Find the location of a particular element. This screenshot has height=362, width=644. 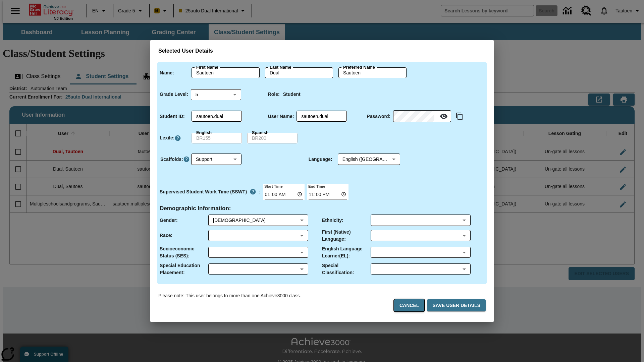

p: Language : is located at coordinates (320, 160).